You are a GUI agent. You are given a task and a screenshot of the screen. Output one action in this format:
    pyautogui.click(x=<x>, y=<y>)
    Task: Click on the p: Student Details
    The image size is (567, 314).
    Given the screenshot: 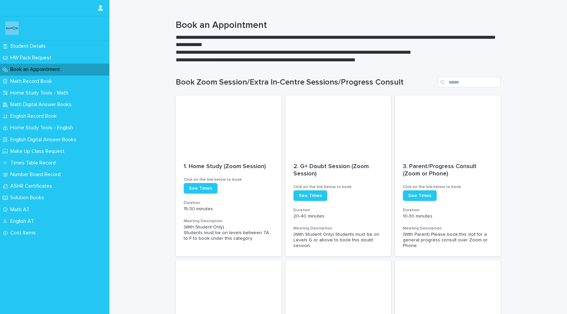 What is the action you would take?
    pyautogui.click(x=29, y=46)
    